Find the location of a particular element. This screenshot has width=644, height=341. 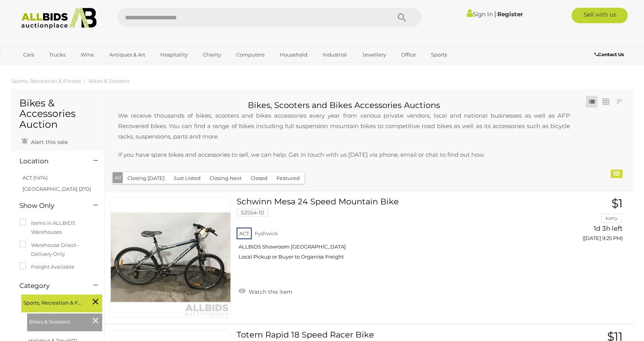

div: 10 is located at coordinates (617, 174).